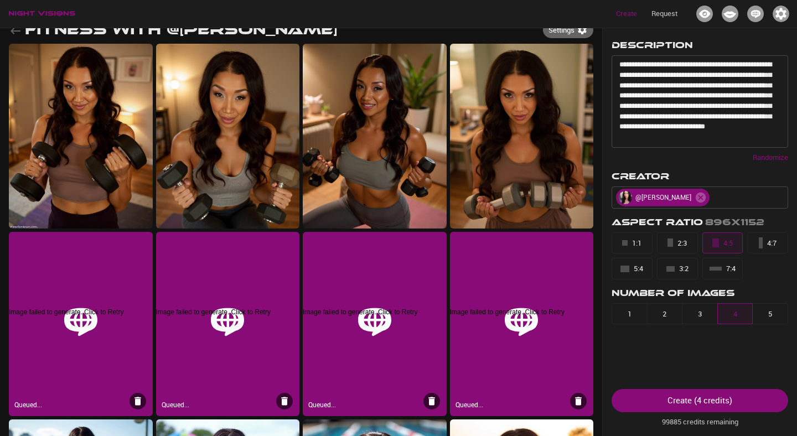 Image resolution: width=797 pixels, height=436 pixels. What do you see at coordinates (722, 243) in the screenshot?
I see `div: 4:5` at bounding box center [722, 243].